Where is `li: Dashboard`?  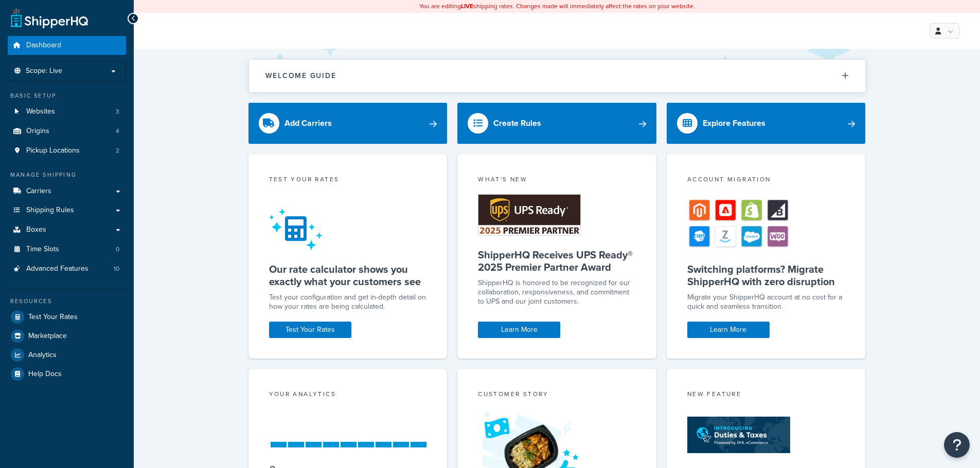 li: Dashboard is located at coordinates (67, 45).